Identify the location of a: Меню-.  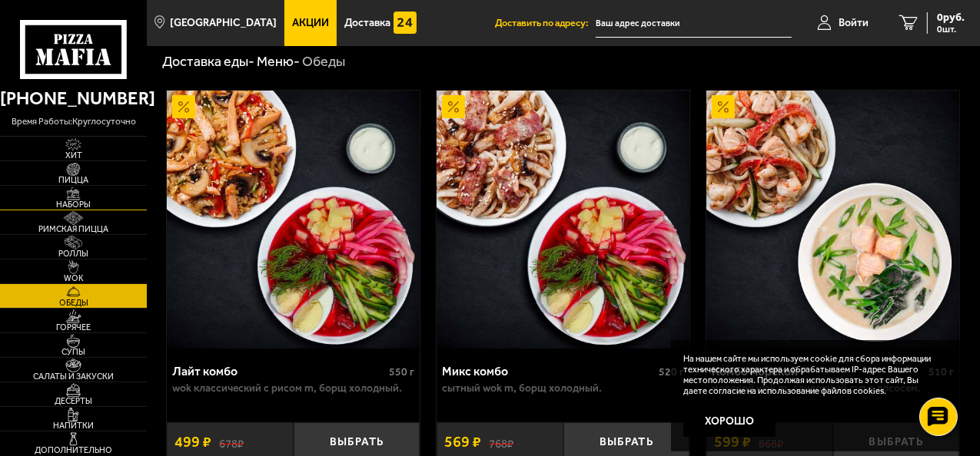
(278, 62).